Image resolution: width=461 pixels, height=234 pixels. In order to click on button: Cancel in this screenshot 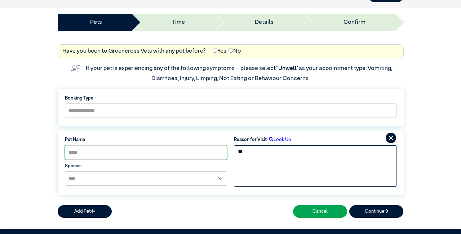, I will do `click(320, 211)`.